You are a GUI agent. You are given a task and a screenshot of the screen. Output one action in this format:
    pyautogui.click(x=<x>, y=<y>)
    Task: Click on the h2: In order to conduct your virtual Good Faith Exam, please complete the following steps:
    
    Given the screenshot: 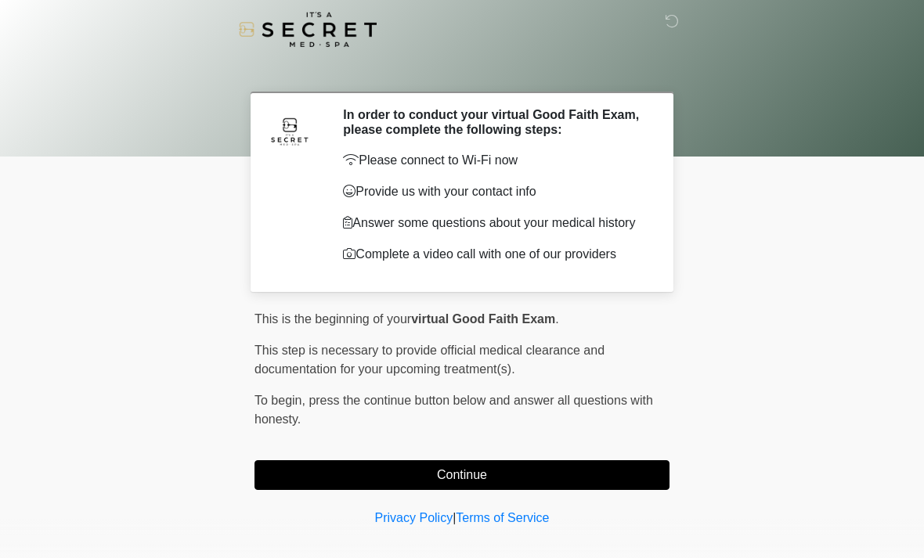 What is the action you would take?
    pyautogui.click(x=494, y=122)
    